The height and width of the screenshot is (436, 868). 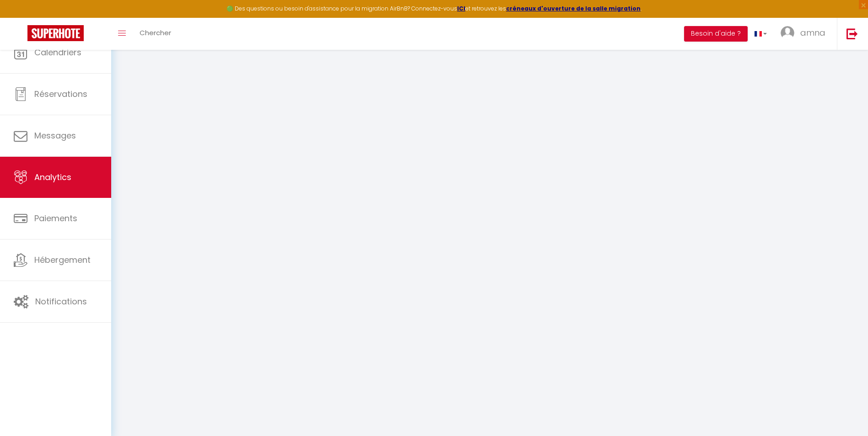 I want to click on span: Hébergement, so click(x=62, y=260).